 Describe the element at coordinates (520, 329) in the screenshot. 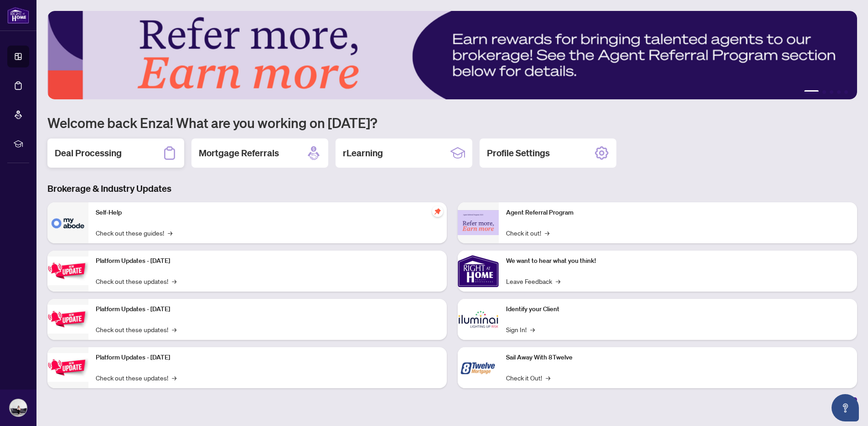

I see `a: Sign In!→` at that location.